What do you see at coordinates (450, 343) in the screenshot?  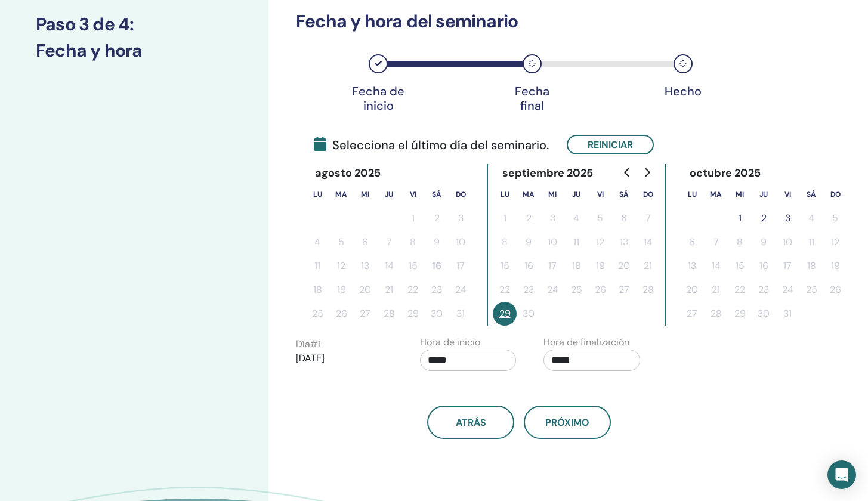 I see `label: Hora de inicio` at bounding box center [450, 343].